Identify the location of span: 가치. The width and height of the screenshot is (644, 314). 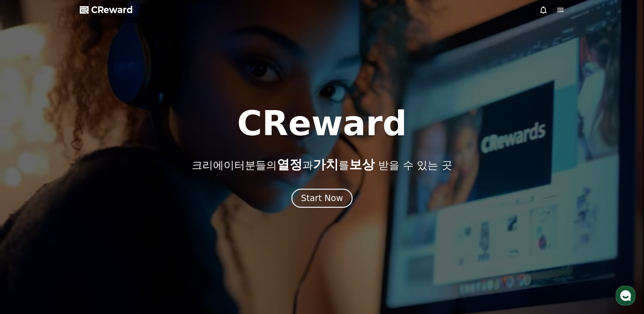
(325, 164).